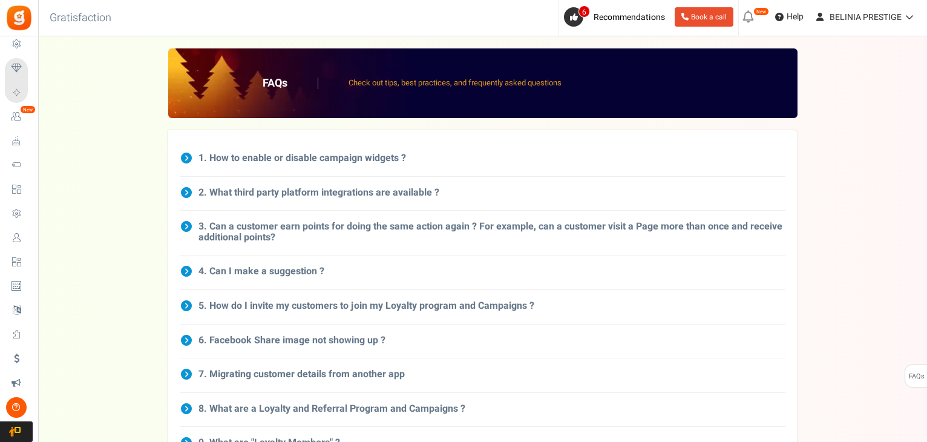 This screenshot has height=442, width=927. Describe the element at coordinates (492, 232) in the screenshot. I see `h3: 3. Can a customer earn points for doing the same action again ? For example, can a customer visit...` at that location.